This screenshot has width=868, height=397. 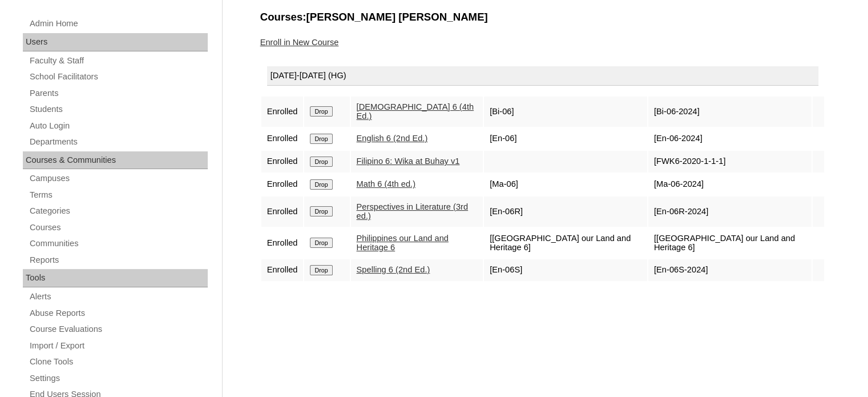 I want to click on td: [Ma-06], so click(x=565, y=185).